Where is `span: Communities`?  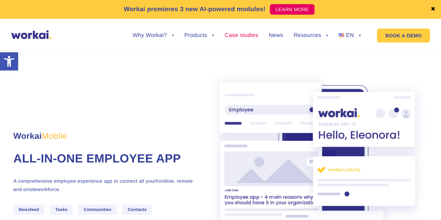 span: Communities is located at coordinates (98, 209).